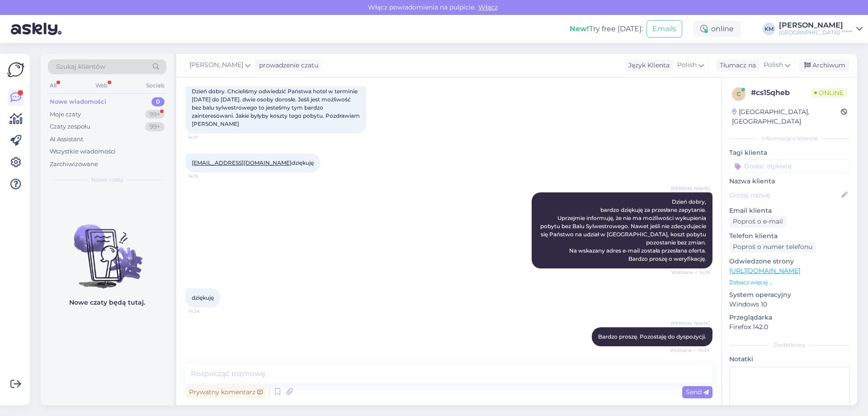 The height and width of the screenshot is (416, 868). I want to click on p: Tagi klienta, so click(789, 153).